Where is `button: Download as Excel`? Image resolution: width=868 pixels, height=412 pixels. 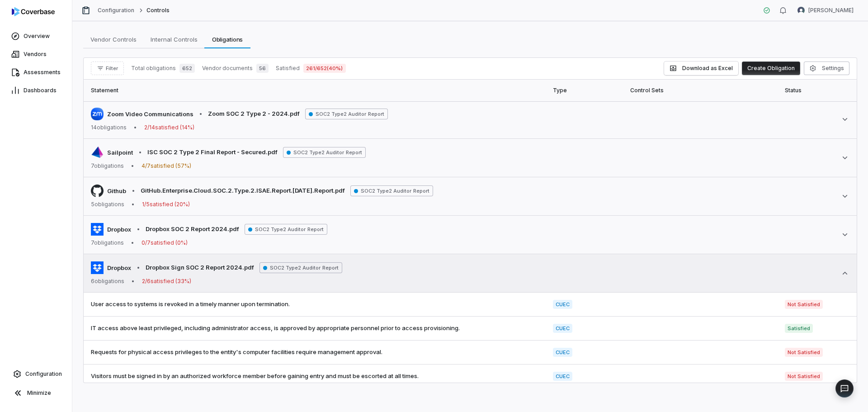 button: Download as Excel is located at coordinates (701, 68).